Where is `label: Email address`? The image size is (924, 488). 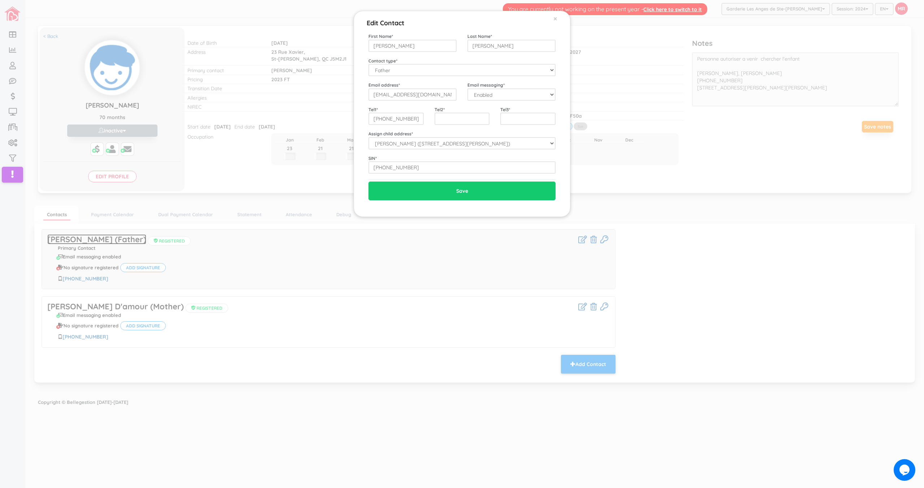
label: Email address is located at coordinates (384, 85).